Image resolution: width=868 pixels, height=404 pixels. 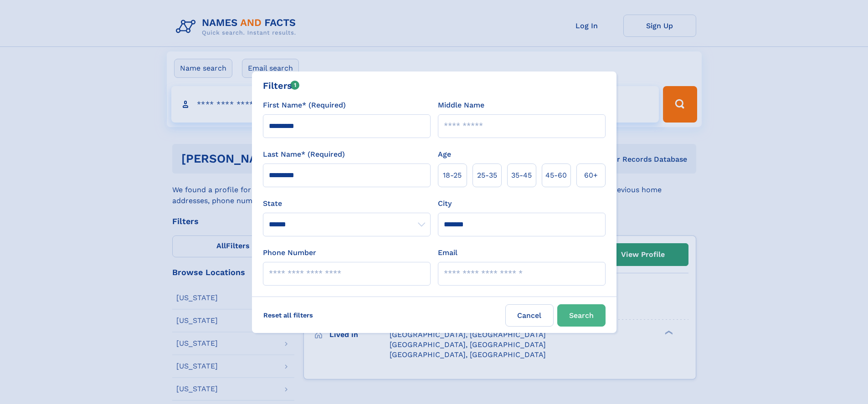 I want to click on label: Age, so click(x=444, y=154).